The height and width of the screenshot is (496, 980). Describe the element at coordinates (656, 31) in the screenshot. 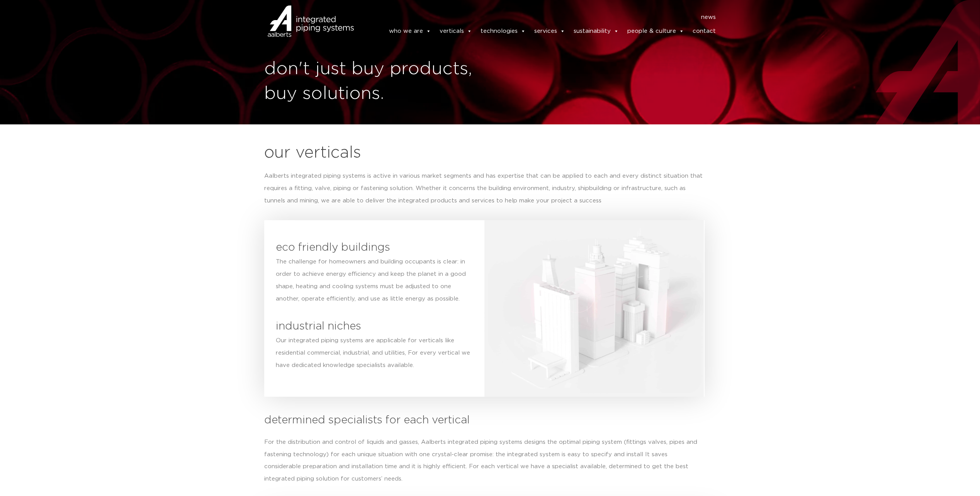

I see `a: people & culture` at that location.